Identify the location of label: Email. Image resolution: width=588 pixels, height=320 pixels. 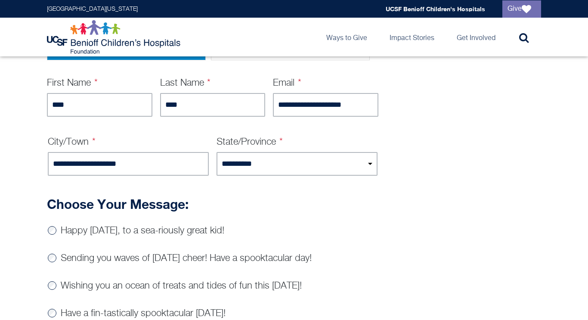
(287, 83).